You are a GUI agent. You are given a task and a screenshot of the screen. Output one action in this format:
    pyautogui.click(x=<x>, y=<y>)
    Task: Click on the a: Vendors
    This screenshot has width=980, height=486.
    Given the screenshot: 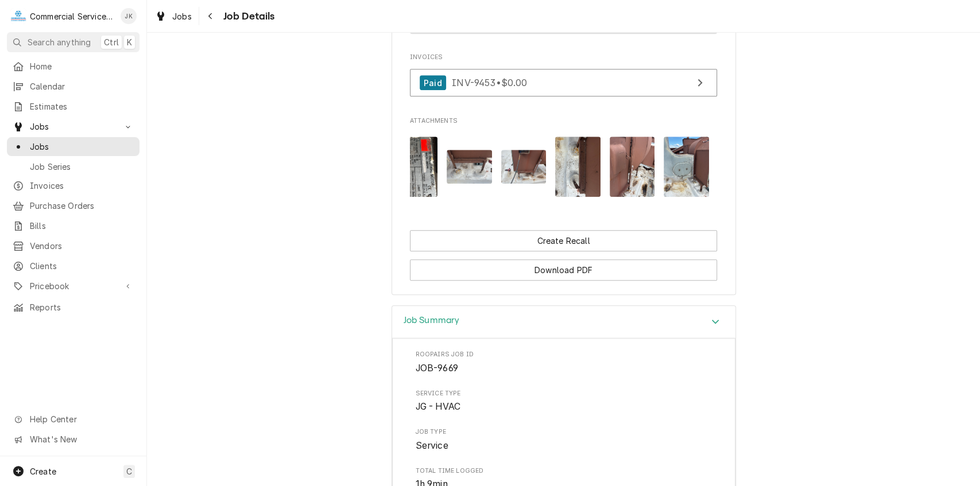 What is the action you would take?
    pyautogui.click(x=73, y=245)
    